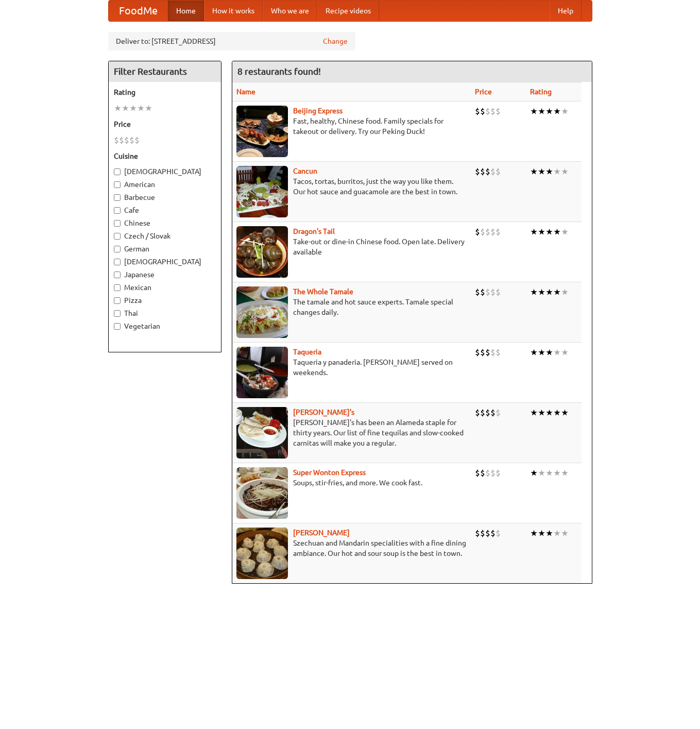  What do you see at coordinates (307, 352) in the screenshot?
I see `a: Taqueria` at bounding box center [307, 352].